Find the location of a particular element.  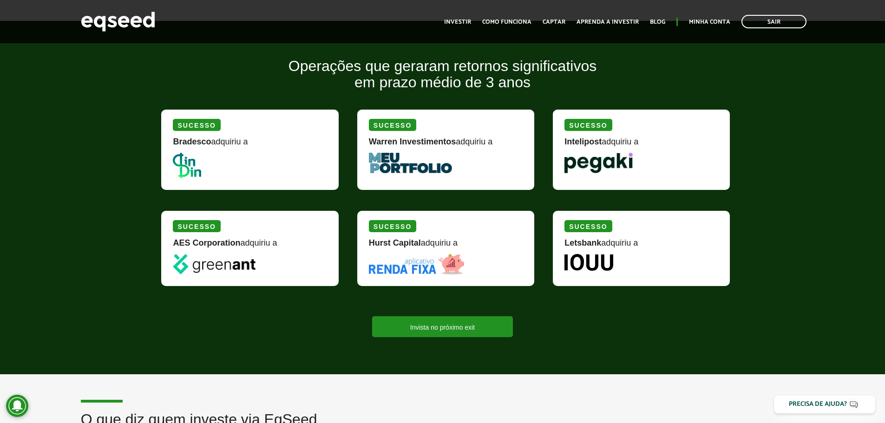

strong: Warren Investimentos is located at coordinates (412, 142).